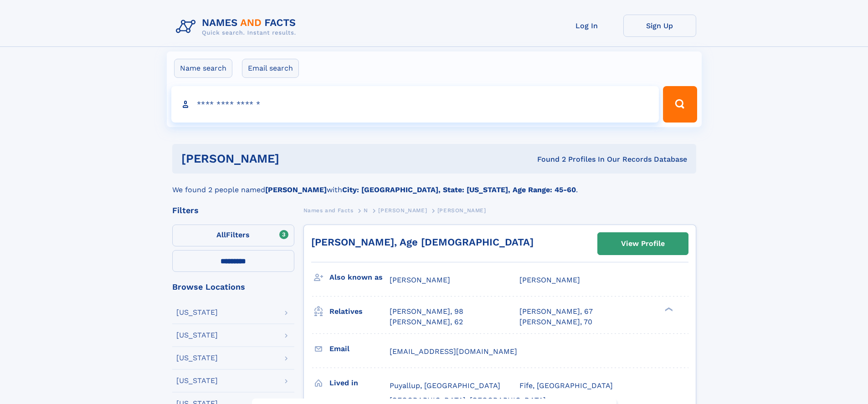 The width and height of the screenshot is (868, 404). What do you see at coordinates (366, 210) in the screenshot?
I see `a: N` at bounding box center [366, 210].